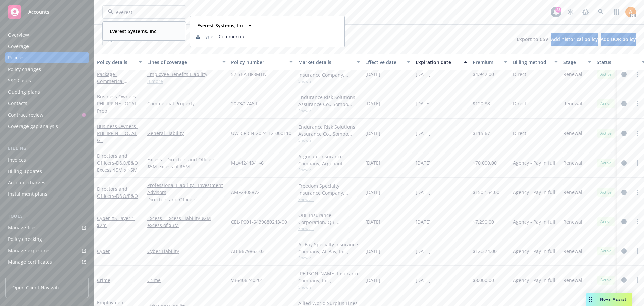 The width and height of the screenshot is (644, 306). What do you see at coordinates (47, 92) in the screenshot?
I see `a: Quoting plans` at bounding box center [47, 92].